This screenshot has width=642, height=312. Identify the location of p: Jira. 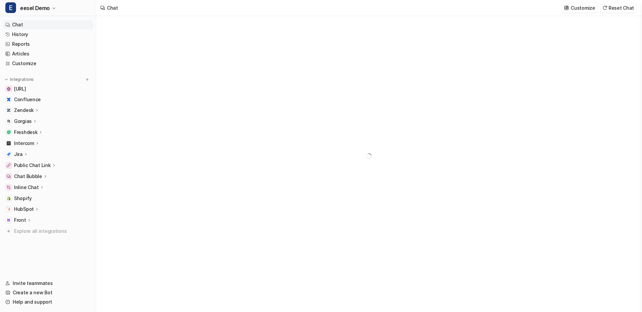
(18, 154).